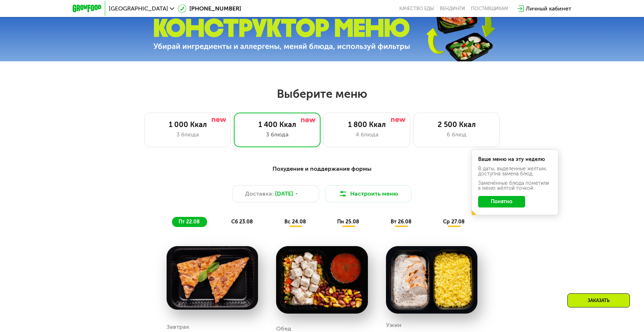  I want to click on div: 1 800 Ккал, so click(367, 124).